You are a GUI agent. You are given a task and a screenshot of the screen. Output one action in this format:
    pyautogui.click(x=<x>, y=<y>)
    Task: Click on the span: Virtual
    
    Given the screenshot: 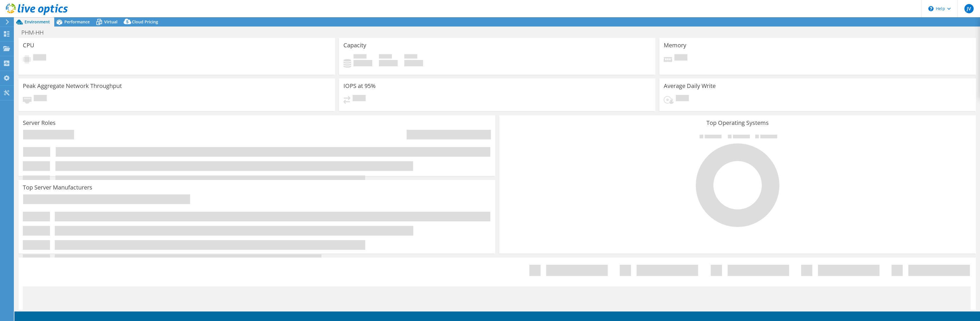 What is the action you would take?
    pyautogui.click(x=111, y=21)
    